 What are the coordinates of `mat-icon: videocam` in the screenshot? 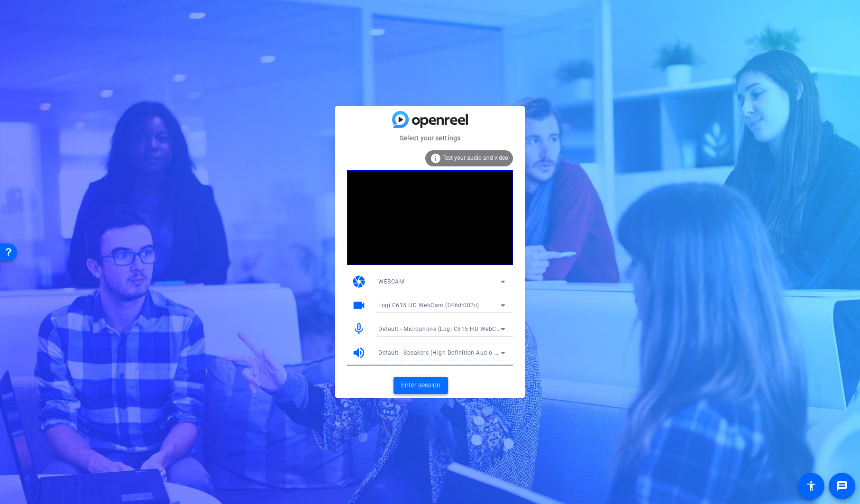 It's located at (359, 305).